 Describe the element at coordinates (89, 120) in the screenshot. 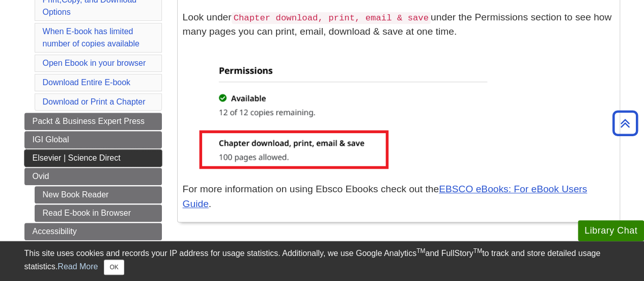

I see `span: Packt & Business Expert Press` at that location.